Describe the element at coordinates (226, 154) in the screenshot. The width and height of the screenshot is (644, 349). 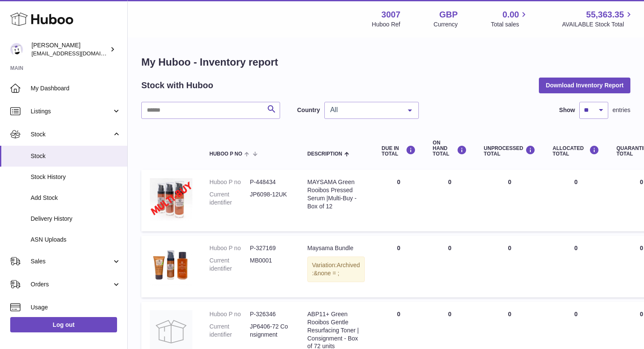
I see `span: Huboo P no` at that location.